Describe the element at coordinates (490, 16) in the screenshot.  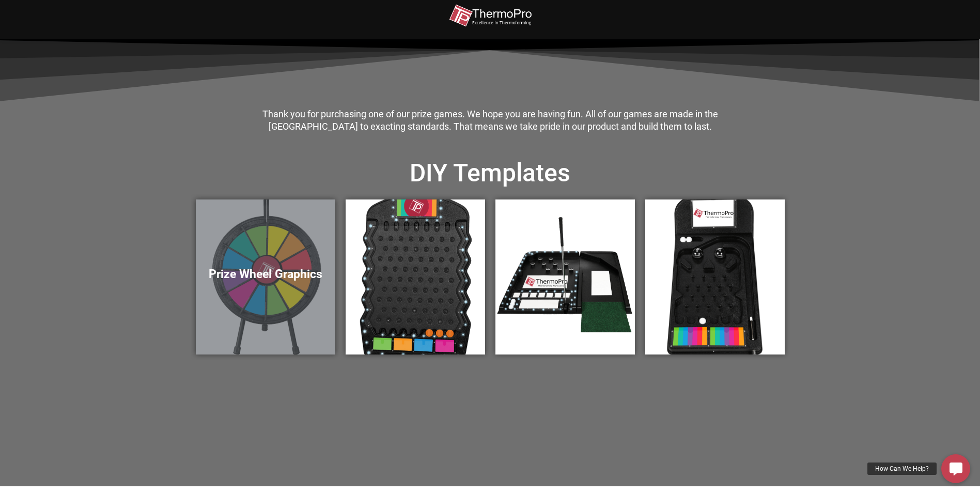
I see `img: thermopro-logo-non-iso` at that location.